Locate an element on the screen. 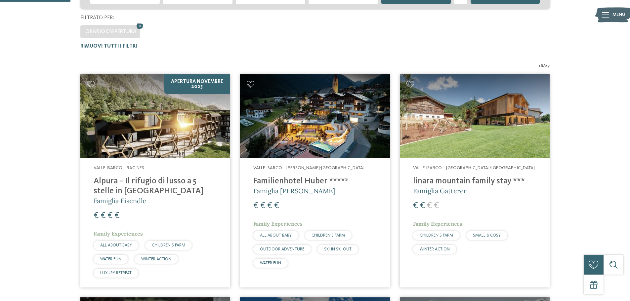 The width and height of the screenshot is (630, 301). span: Famiglia Gatterer is located at coordinates (440, 191).